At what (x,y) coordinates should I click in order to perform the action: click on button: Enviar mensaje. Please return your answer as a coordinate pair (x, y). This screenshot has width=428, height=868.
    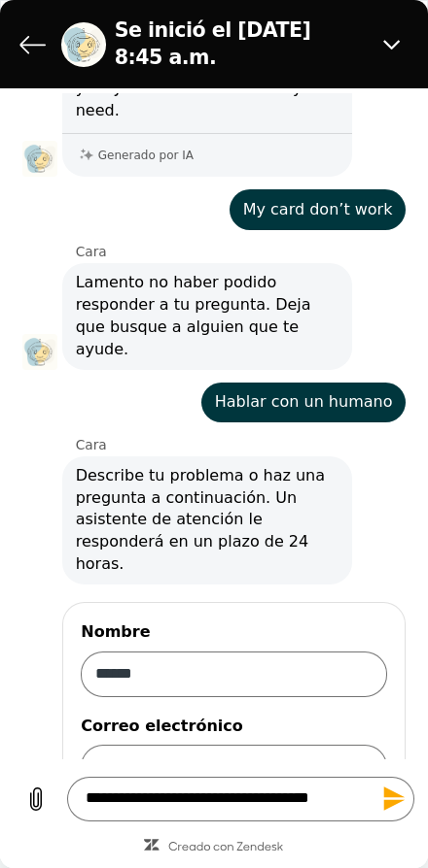
    Looking at the image, I should click on (393, 799).